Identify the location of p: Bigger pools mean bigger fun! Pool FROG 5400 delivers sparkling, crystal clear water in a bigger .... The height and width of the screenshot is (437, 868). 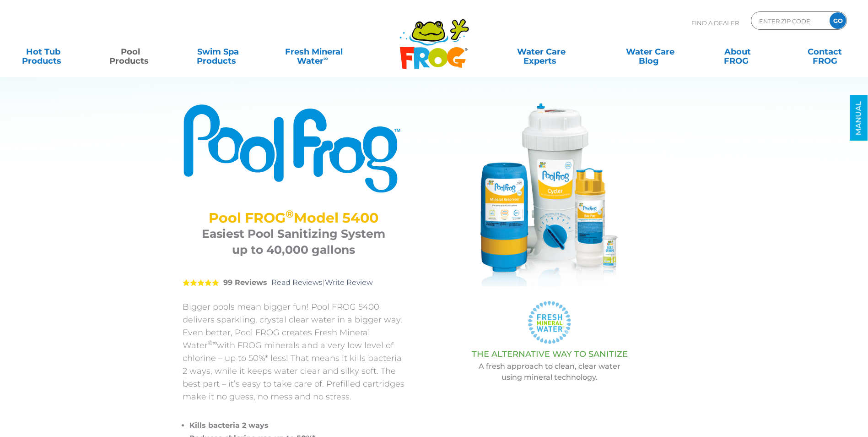
(293, 351).